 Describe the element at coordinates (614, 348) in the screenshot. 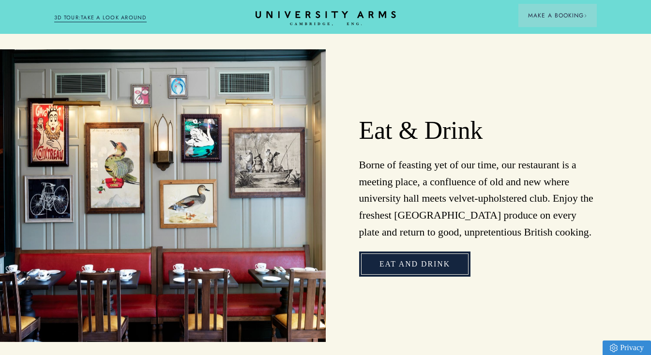

I see `img: Privacy` at that location.